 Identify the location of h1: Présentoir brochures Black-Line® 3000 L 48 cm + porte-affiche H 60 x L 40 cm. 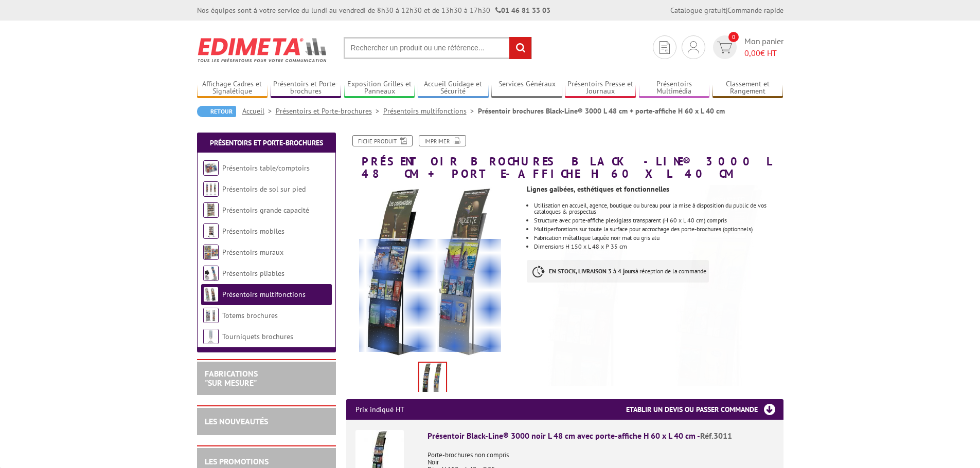
(565, 157).